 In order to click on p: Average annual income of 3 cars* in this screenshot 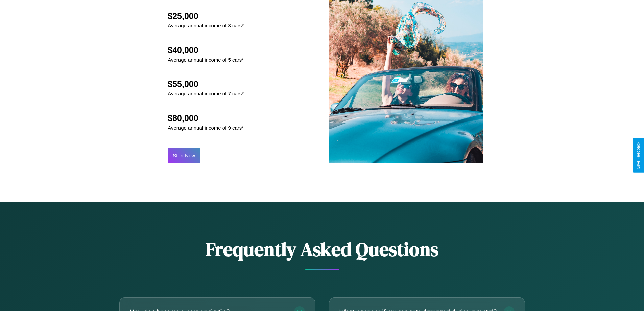, I will do `click(206, 25)`.